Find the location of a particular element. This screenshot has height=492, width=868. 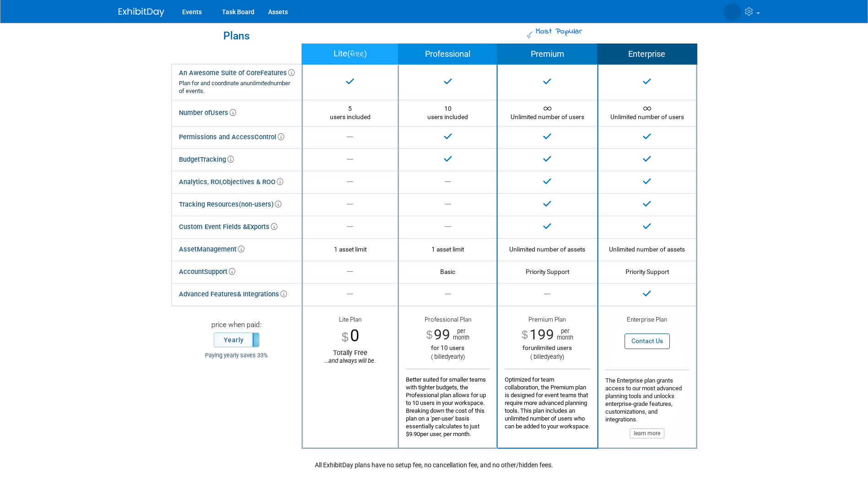

th: Professional is located at coordinates (448, 54).